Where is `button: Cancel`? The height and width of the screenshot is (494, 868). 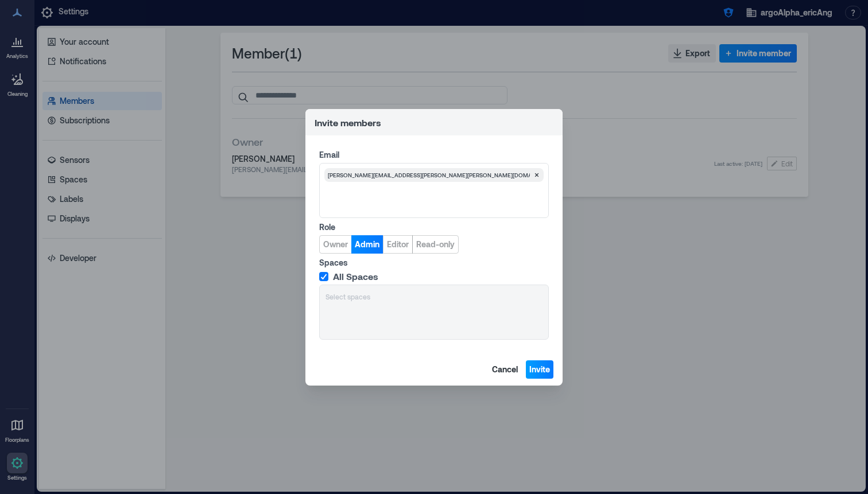 button: Cancel is located at coordinates (504, 370).